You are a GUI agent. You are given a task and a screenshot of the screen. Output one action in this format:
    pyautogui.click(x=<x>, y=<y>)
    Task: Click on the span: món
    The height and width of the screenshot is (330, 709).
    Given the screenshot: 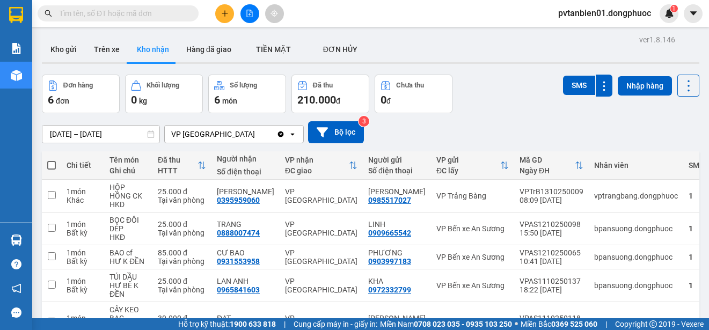 What is the action you would take?
    pyautogui.click(x=230, y=101)
    